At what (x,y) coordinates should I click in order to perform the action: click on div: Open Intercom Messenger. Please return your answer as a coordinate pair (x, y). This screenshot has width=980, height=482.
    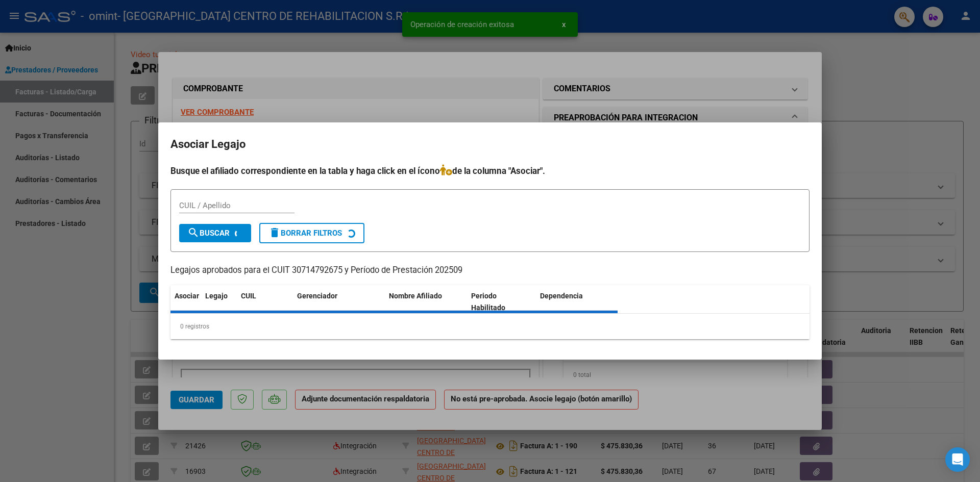
    Looking at the image, I should click on (958, 460).